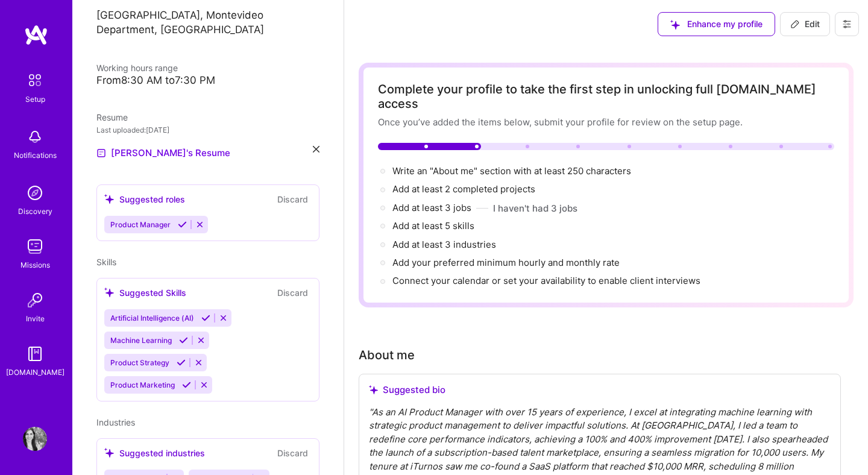  What do you see at coordinates (145, 292) in the screenshot?
I see `div: Suggested Skills` at bounding box center [145, 292].